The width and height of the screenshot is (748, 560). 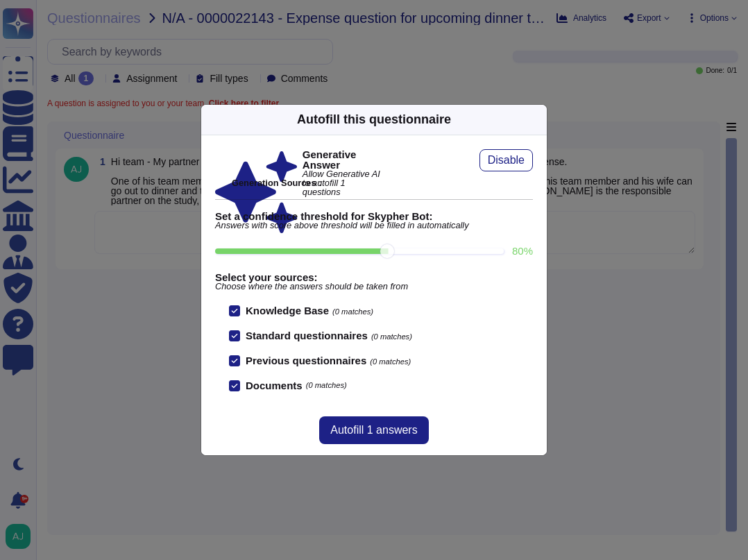 What do you see at coordinates (274, 385) in the screenshot?
I see `b: Documents` at bounding box center [274, 385].